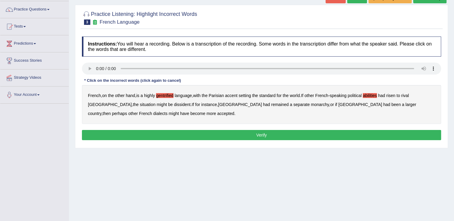 This screenshot has height=221, width=454. What do you see at coordinates (95, 114) in the screenshot?
I see `b: country` at bounding box center [95, 114].